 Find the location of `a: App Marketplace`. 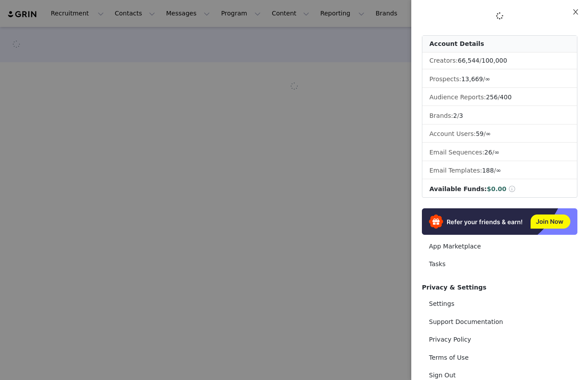

a: App Marketplace is located at coordinates (500, 246).